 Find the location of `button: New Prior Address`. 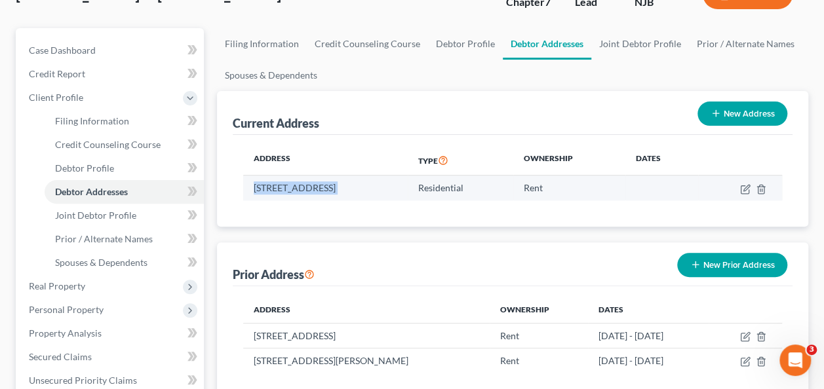

button: New Prior Address is located at coordinates (732, 265).